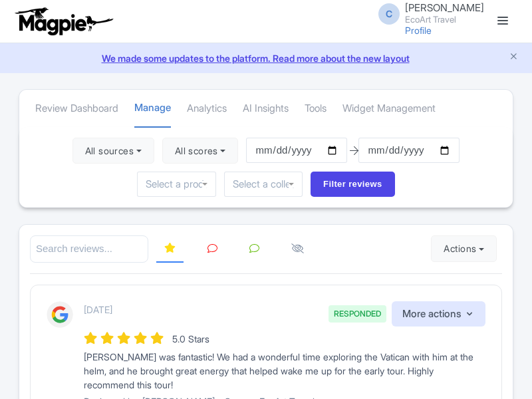 This screenshot has width=532, height=399. I want to click on img: Google Logo, so click(60, 314).